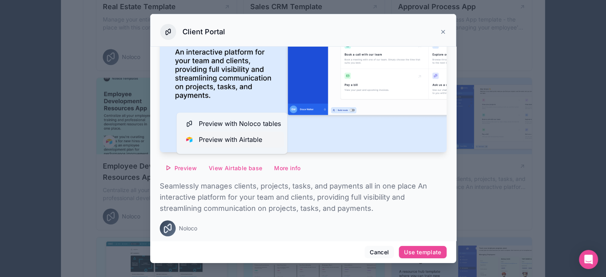 The width and height of the screenshot is (606, 277). I want to click on button: More info, so click(287, 168).